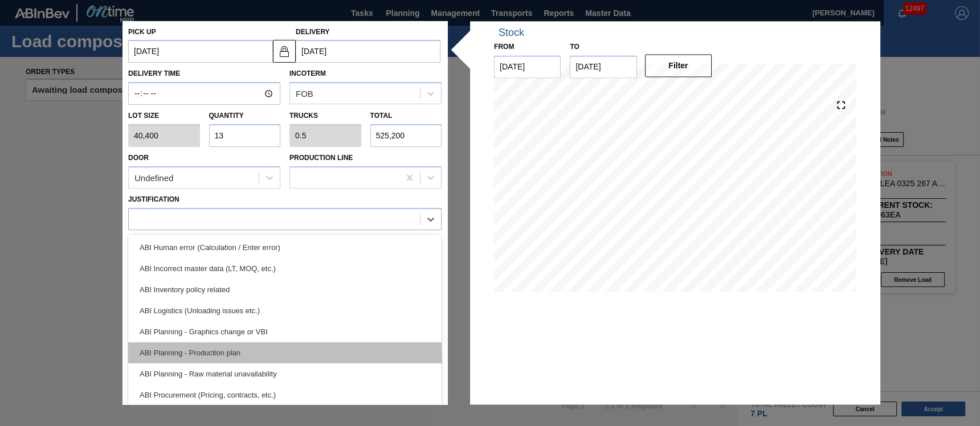  What do you see at coordinates (574, 47) in the screenshot?
I see `label: to` at bounding box center [574, 47].